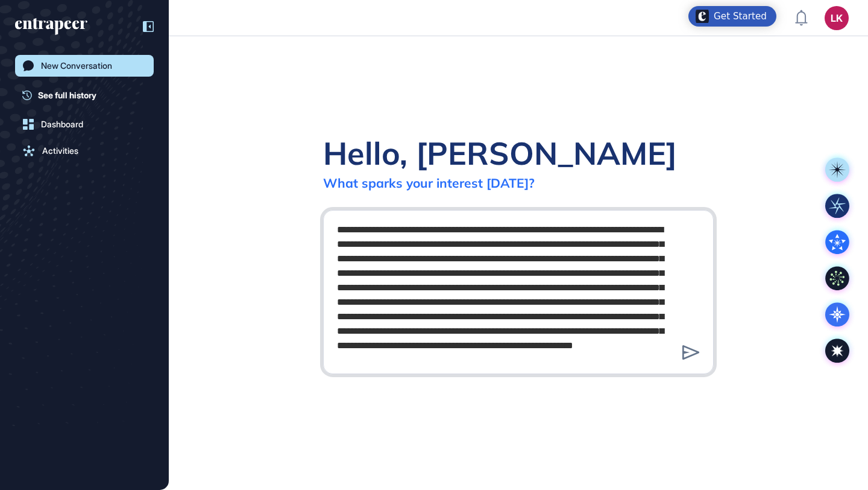 The image size is (868, 490). I want to click on div: Get Started, so click(740, 16).